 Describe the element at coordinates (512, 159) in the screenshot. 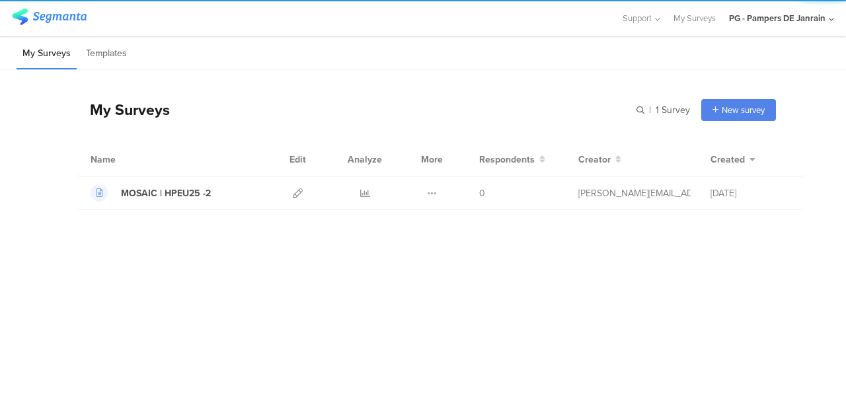

I see `button: Respondents` at that location.